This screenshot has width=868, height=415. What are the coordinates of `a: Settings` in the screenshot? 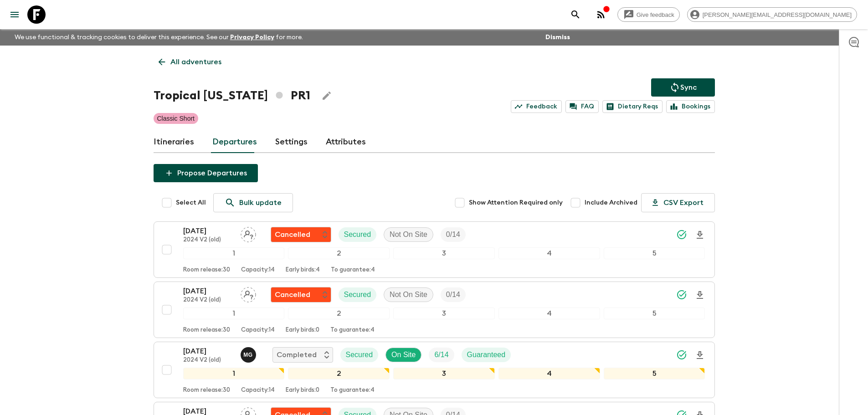 It's located at (291, 142).